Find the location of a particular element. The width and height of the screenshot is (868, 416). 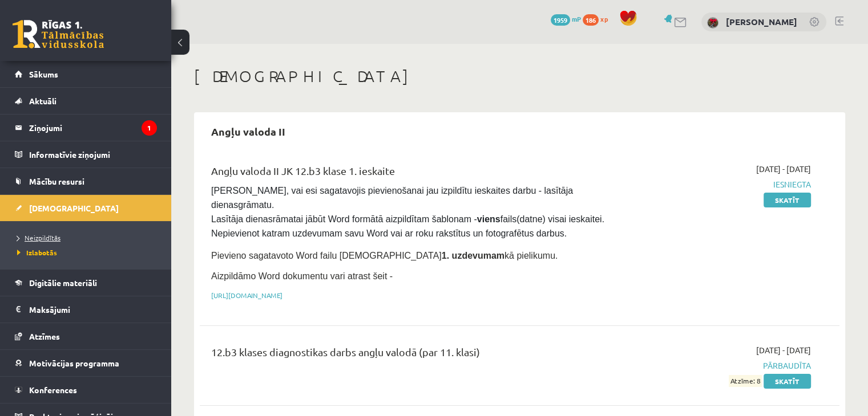

span: Izlabotās is located at coordinates (37, 253).